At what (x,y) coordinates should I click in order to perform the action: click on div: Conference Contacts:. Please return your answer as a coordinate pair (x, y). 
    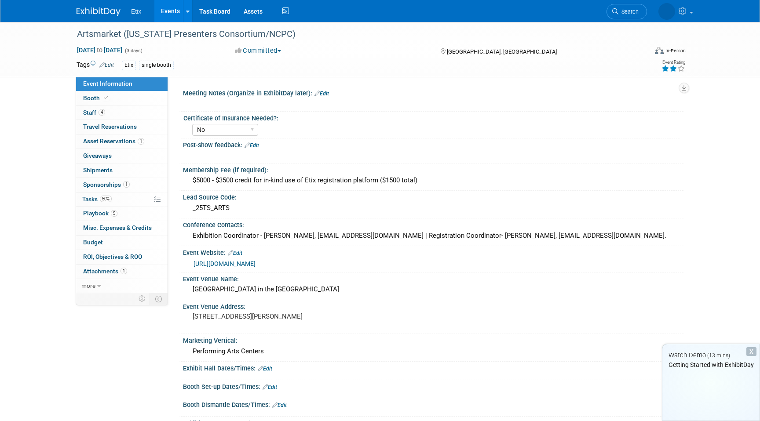
    Looking at the image, I should click on (433, 224).